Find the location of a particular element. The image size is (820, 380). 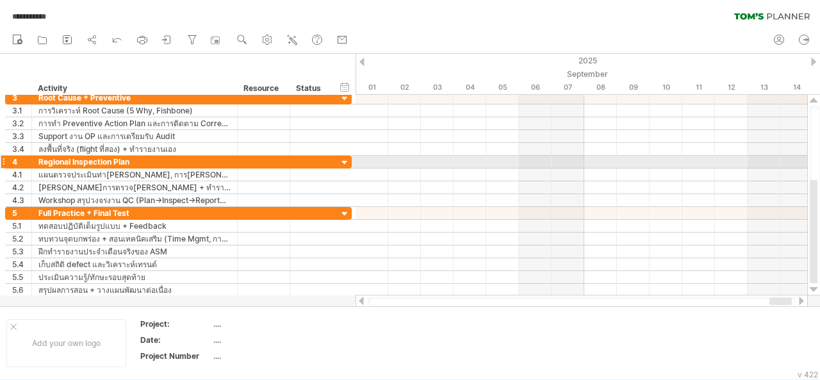

div: Resource is located at coordinates (263, 88).